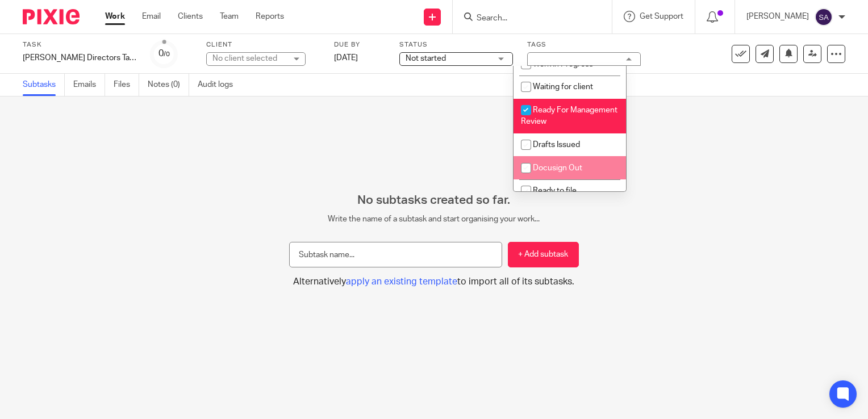 The image size is (868, 419). What do you see at coordinates (270, 17) in the screenshot?
I see `a: Reports` at bounding box center [270, 17].